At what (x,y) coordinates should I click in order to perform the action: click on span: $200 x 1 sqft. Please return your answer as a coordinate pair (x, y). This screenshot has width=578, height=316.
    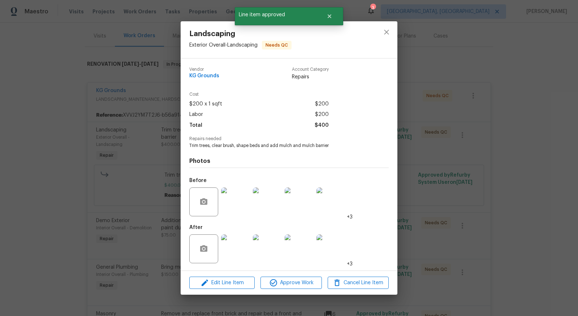
    Looking at the image, I should click on (206, 104).